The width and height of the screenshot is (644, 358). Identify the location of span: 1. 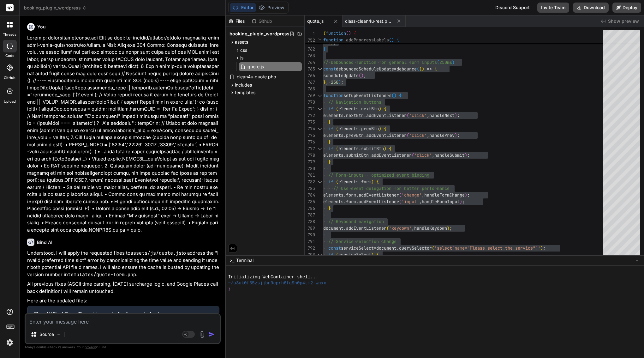
(310, 34).